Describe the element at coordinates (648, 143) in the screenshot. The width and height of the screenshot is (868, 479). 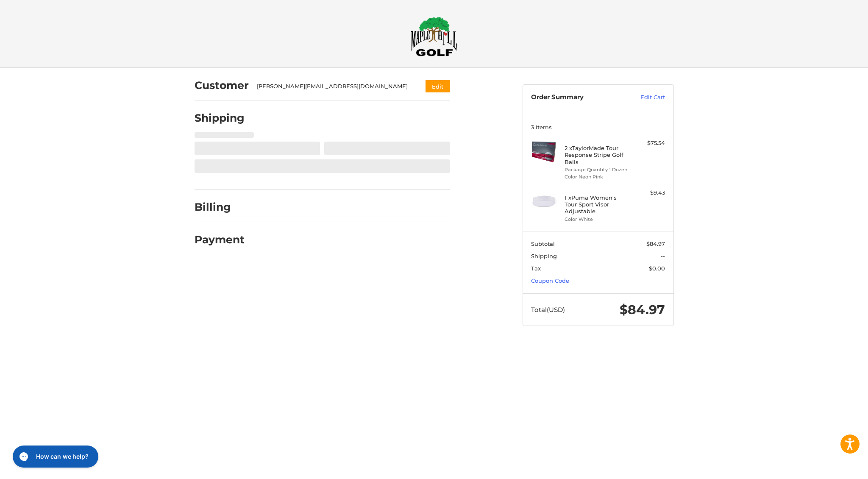
I see `div: $75.54` at that location.